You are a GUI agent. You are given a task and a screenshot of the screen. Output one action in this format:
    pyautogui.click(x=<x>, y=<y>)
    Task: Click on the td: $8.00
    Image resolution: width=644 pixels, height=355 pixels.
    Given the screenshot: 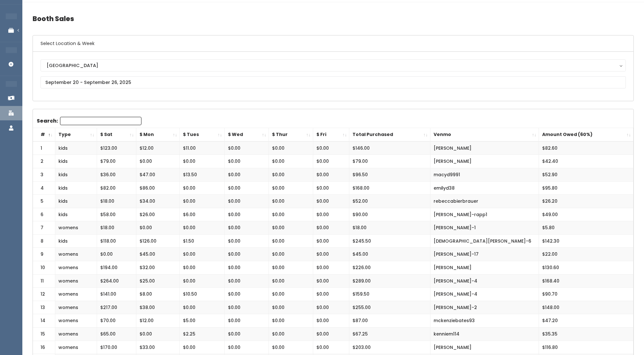 What is the action you would take?
    pyautogui.click(x=158, y=294)
    